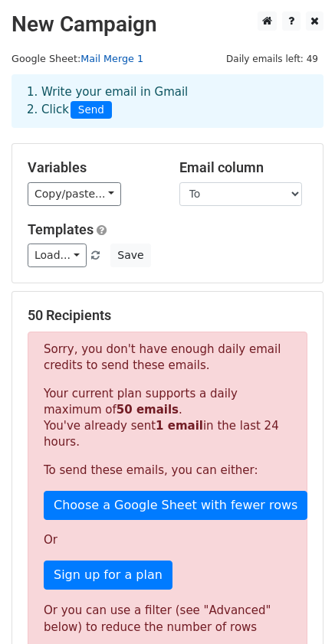  Describe the element at coordinates (176, 506) in the screenshot. I see `a: Choose a Google Sheet with fewer rows` at that location.